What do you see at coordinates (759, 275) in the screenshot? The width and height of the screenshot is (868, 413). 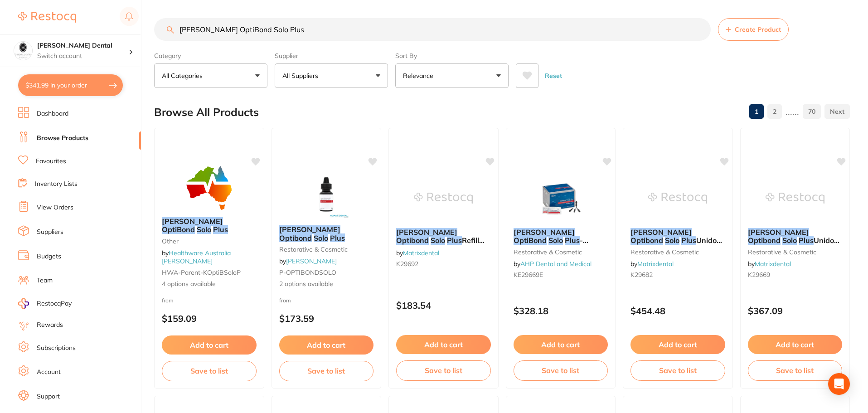 I see `span: K29669` at bounding box center [759, 275].